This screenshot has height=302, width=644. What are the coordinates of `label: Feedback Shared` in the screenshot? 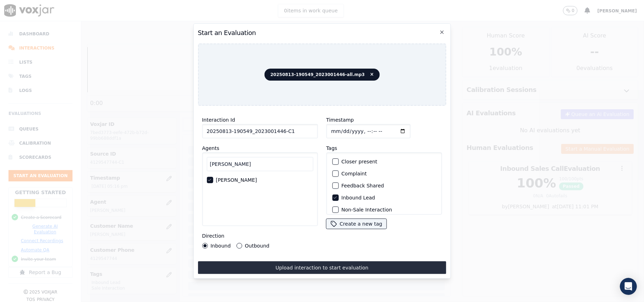 It's located at (362, 186).